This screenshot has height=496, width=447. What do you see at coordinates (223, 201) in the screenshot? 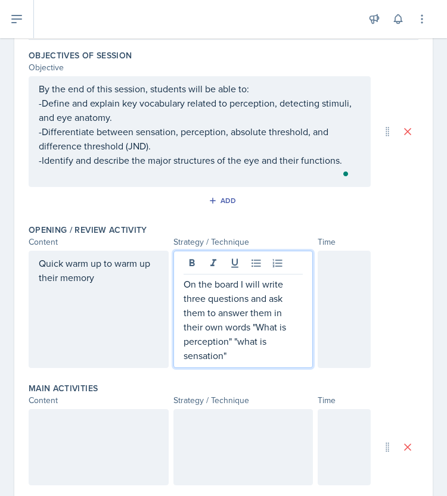
I see `button: Add` at bounding box center [223, 201].